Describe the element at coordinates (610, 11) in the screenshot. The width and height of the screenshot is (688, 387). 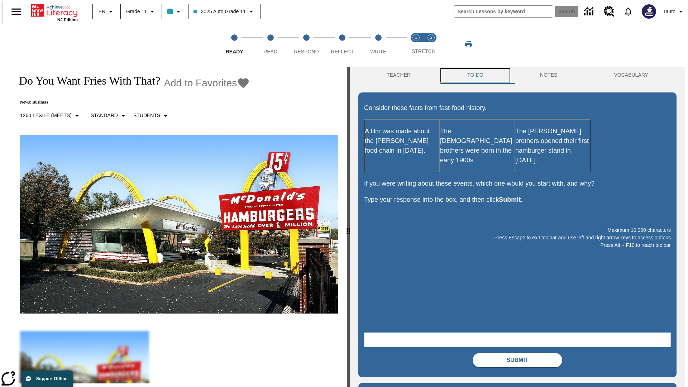
I see `a: Resource Center, Will open in new tab` at that location.